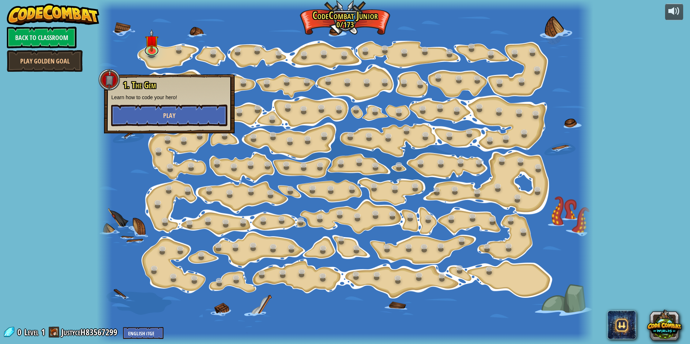  I want to click on span: 1. The Gem, so click(139, 85).